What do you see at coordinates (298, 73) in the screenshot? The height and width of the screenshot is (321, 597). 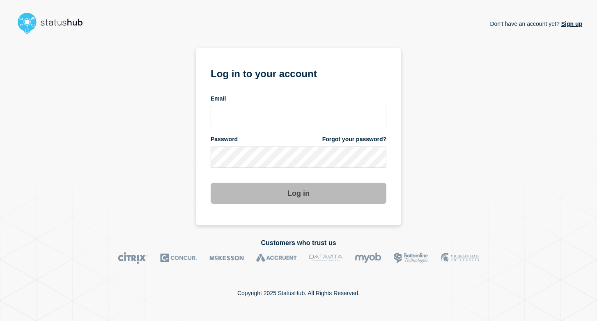 I see `h1: Log in to your account` at bounding box center [298, 73].